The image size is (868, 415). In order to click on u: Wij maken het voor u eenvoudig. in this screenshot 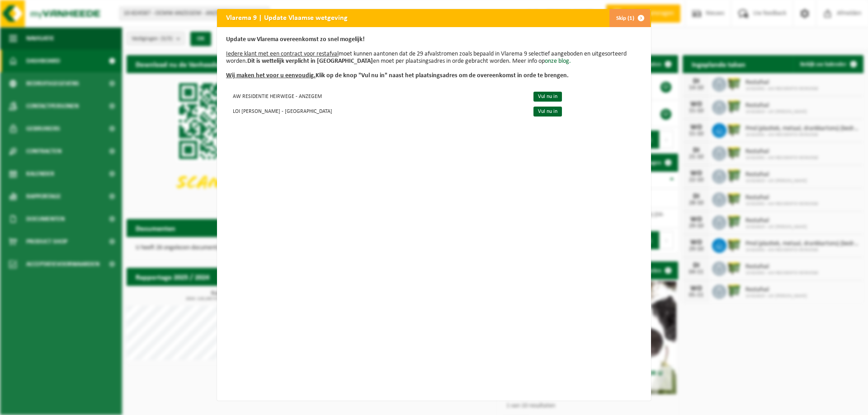, I will do `click(271, 75)`.